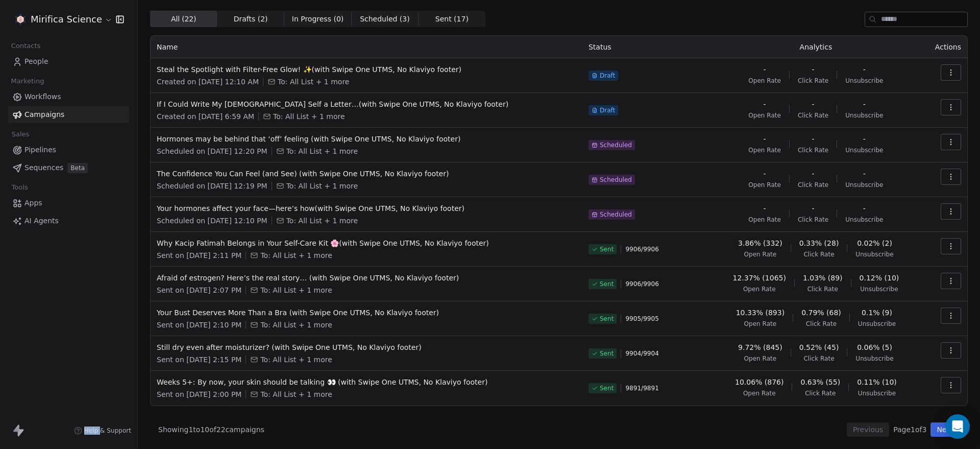  What do you see at coordinates (642, 353) in the screenshot?
I see `span: 9904 / 9904` at bounding box center [642, 353].